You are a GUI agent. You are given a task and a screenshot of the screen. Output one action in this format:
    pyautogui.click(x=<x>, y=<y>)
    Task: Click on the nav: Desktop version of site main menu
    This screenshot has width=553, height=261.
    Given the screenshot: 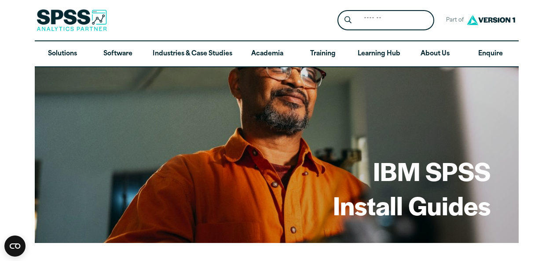 What is the action you would take?
    pyautogui.click(x=277, y=54)
    